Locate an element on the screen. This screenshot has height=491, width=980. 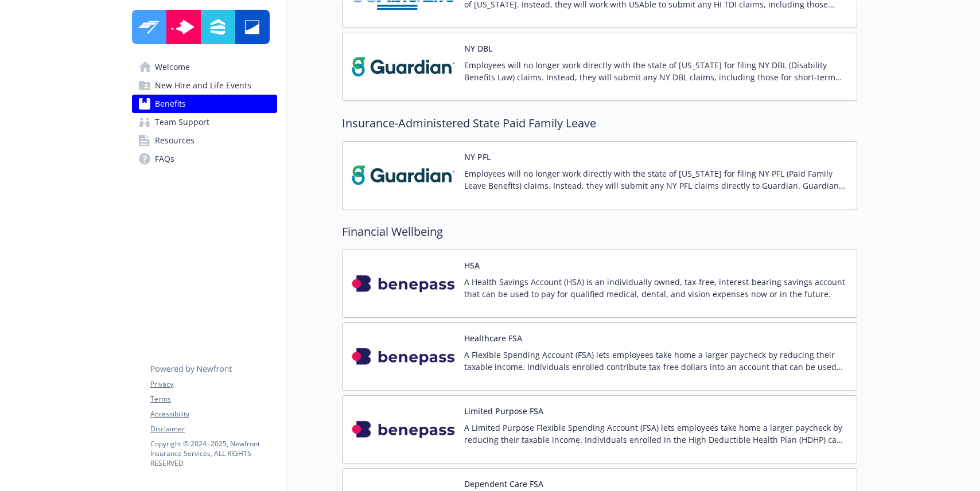
a: Benefits is located at coordinates (204, 104).